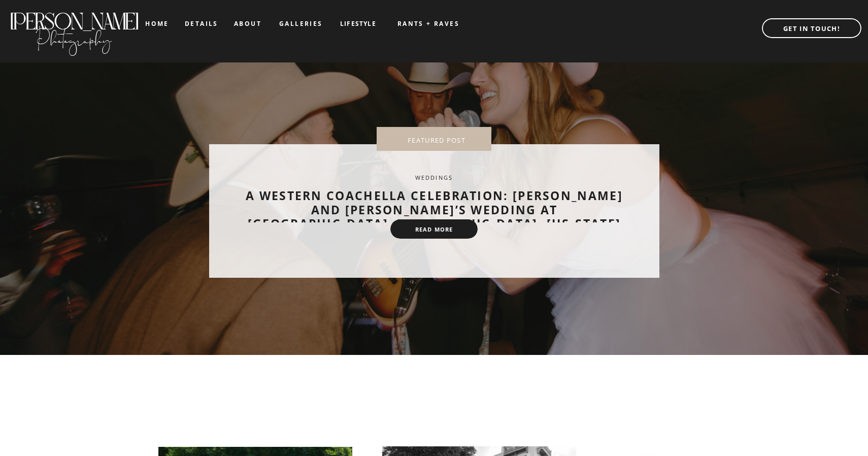 The image size is (868, 456). I want to click on a: about, so click(247, 24).